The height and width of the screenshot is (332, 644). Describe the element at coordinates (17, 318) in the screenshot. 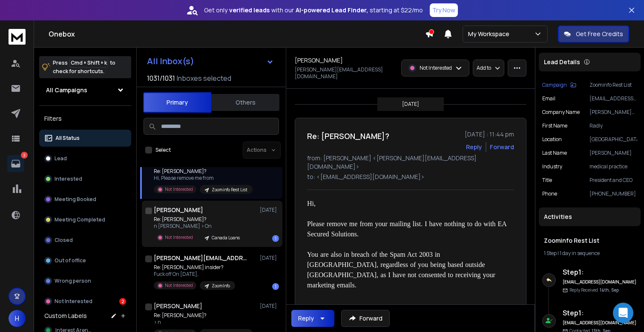

I see `button: H` at that location.